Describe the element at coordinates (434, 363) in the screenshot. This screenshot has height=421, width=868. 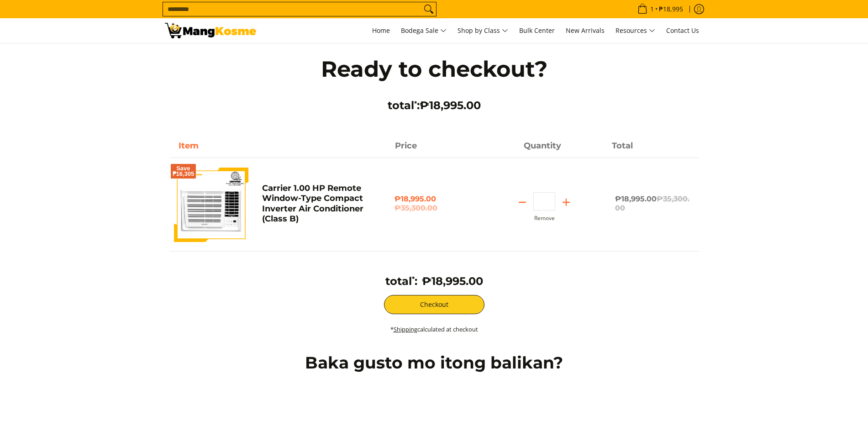
I see `h2: Baka gusto mo itong balikan?` at that location.